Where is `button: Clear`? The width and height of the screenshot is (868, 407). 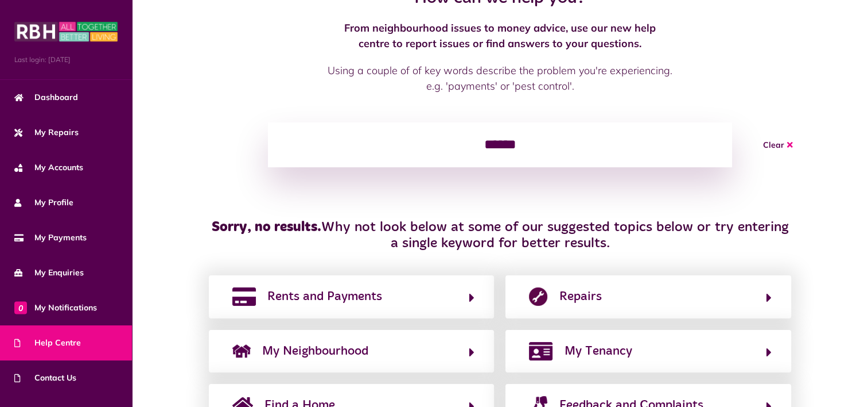
button: Clear is located at coordinates (778, 144).